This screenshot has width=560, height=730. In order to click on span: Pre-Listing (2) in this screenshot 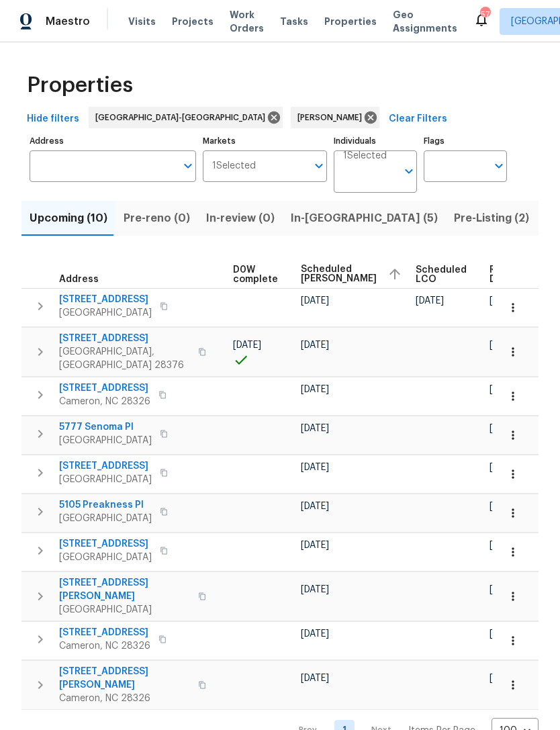, I will do `click(492, 218)`.